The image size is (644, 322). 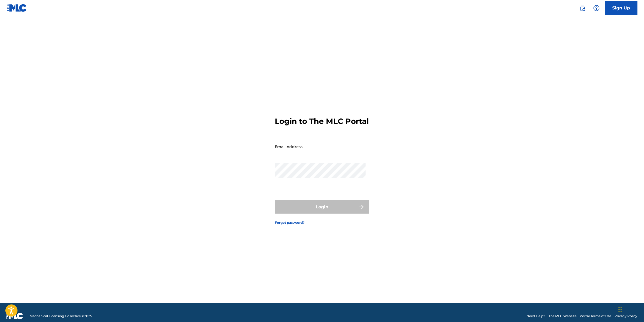 What do you see at coordinates (583, 8) in the screenshot?
I see `img: search` at bounding box center [583, 8].